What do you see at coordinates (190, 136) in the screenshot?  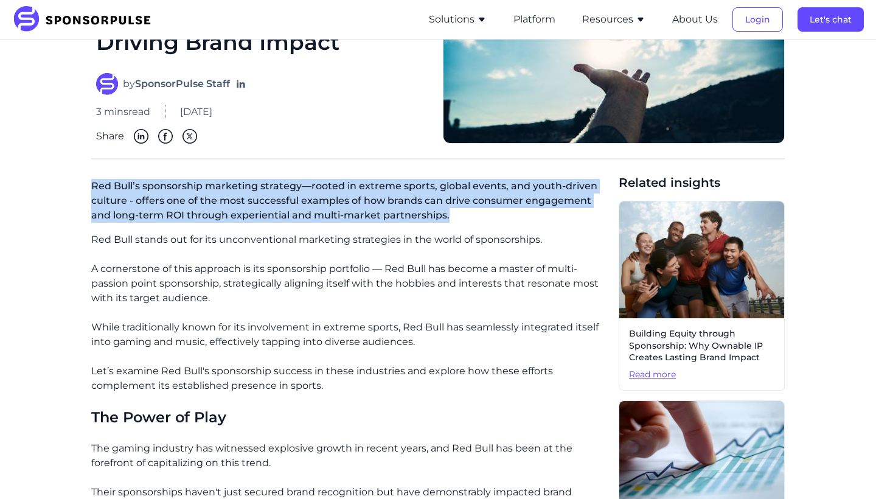 I see `img: Twitter` at bounding box center [190, 136].